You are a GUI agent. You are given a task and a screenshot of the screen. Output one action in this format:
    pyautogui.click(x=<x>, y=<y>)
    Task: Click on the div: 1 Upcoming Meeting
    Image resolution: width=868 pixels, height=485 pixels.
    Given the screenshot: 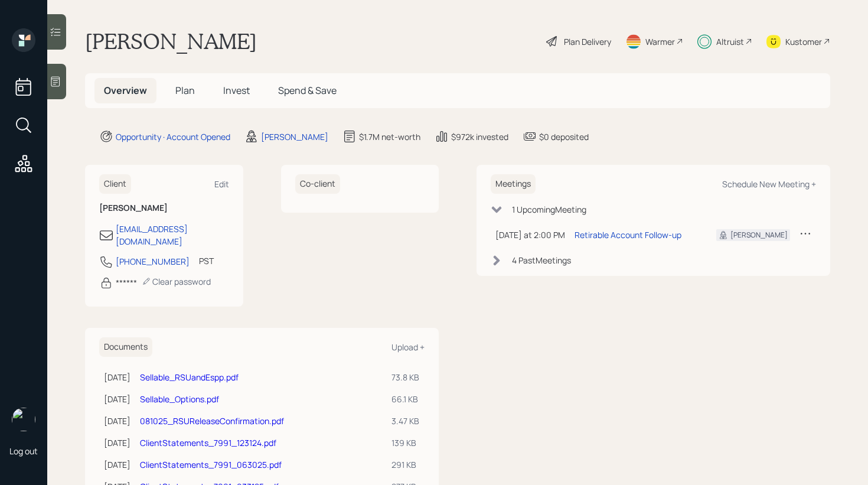 What is the action you would take?
    pyautogui.click(x=549, y=209)
    